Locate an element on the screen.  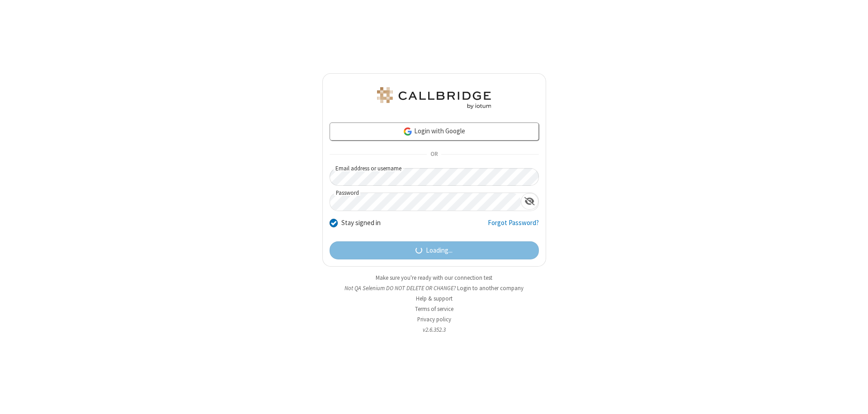
span: OR is located at coordinates (434, 154).